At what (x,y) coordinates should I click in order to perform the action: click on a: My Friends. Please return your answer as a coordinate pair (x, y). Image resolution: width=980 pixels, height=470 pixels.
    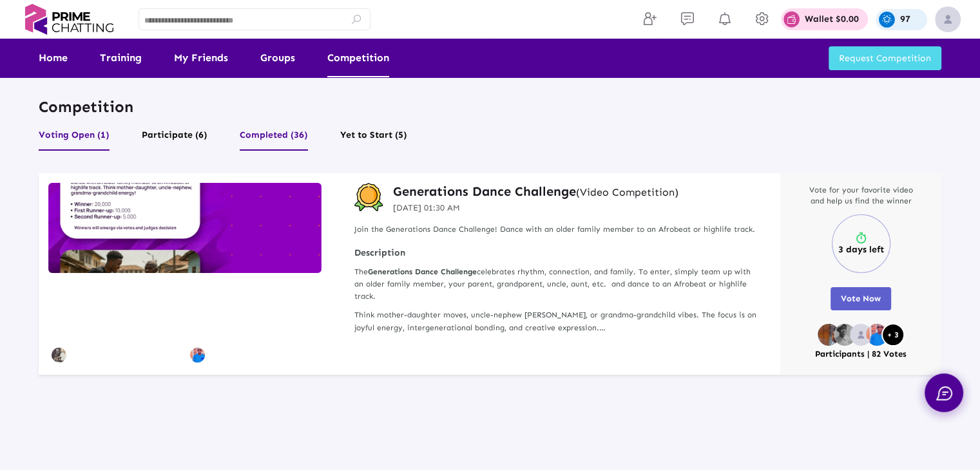
    Looking at the image, I should click on (201, 58).